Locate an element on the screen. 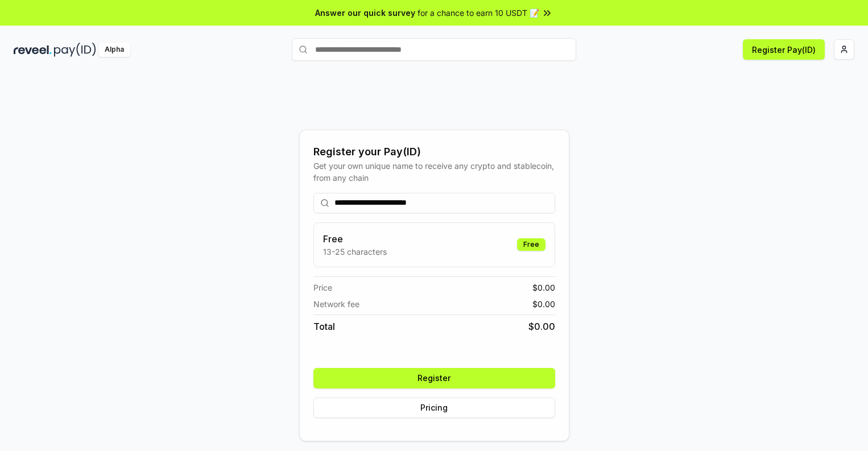  span: Price is located at coordinates (322, 287).